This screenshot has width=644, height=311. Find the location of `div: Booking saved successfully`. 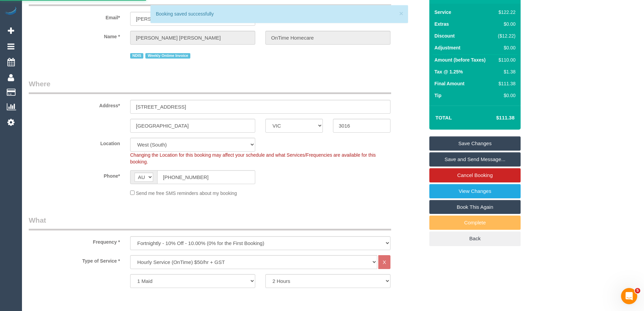

div: Booking saved successfully is located at coordinates (279, 14).